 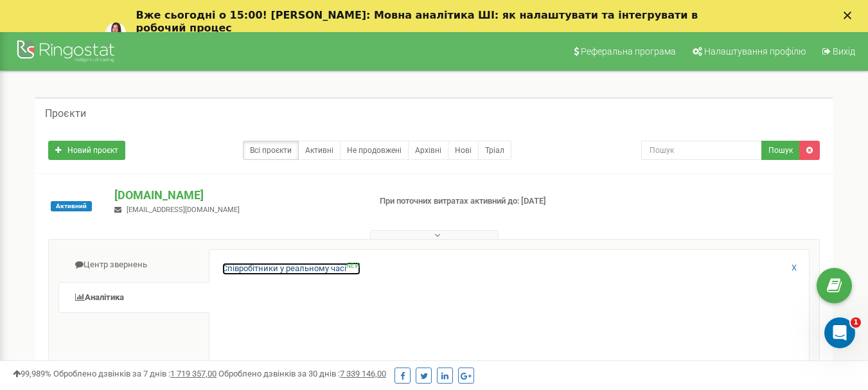 What do you see at coordinates (291, 269) in the screenshot?
I see `a: Співробітники у реальному часіNEW` at bounding box center [291, 269].